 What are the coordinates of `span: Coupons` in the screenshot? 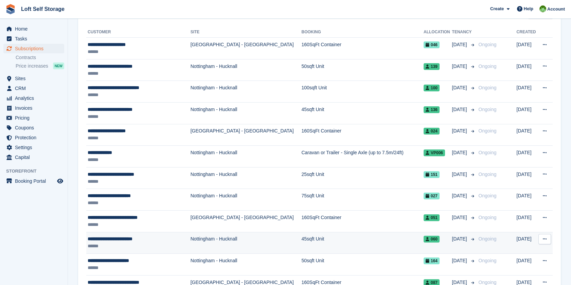 It's located at (35, 128).